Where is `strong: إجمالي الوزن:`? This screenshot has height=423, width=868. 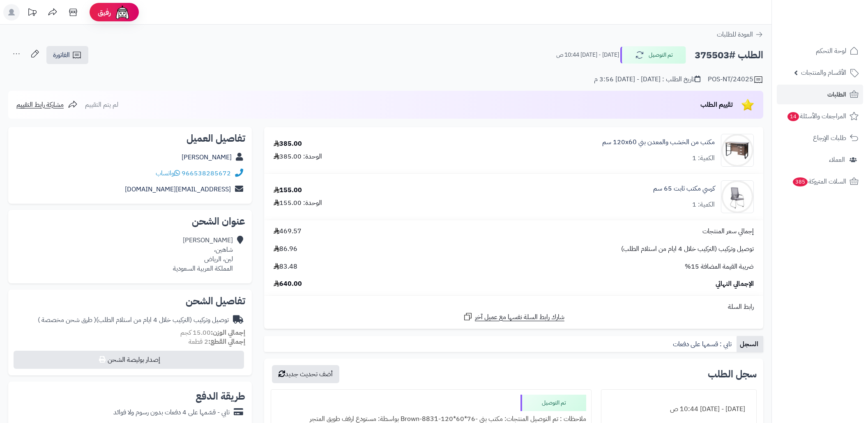 strong: إجمالي الوزن: is located at coordinates (228, 332).